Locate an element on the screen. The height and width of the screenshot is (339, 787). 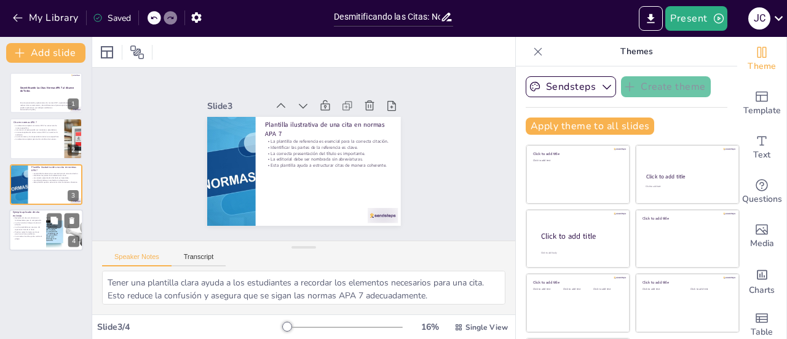
p: La referencia completa en normas APA 7 se estructura de manera específica. is located at coordinates (37, 126).